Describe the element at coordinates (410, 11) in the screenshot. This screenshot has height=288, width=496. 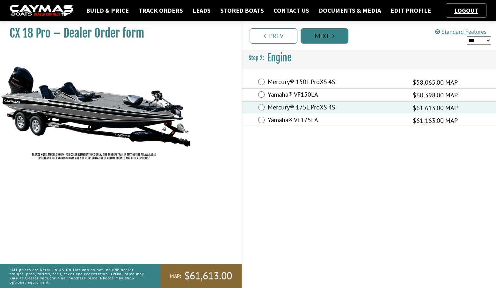
I see `a: Edit Profile` at that location.